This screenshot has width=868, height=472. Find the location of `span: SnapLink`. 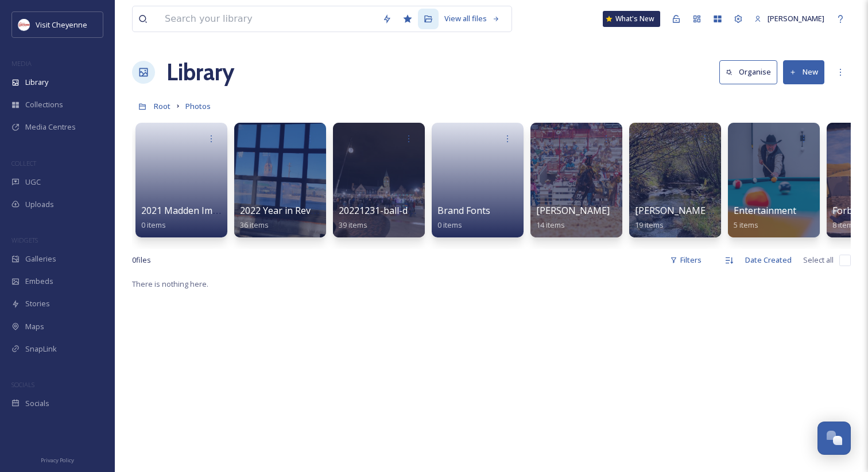

span: SnapLink is located at coordinates (41, 349).